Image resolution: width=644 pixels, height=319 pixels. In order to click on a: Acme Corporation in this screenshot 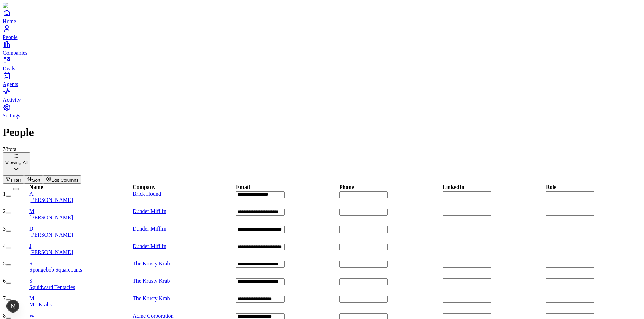, I will do `click(153, 316)`.